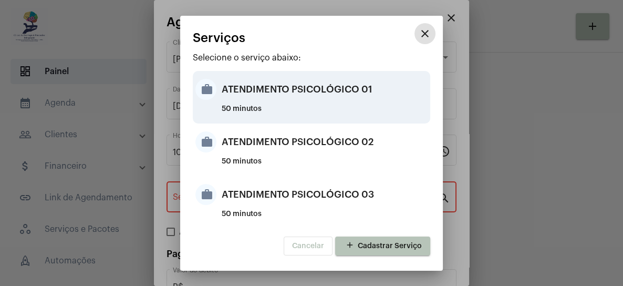  What do you see at coordinates (325, 194) in the screenshot?
I see `div: ATENDIMENTO PSICOLÓGICO 03` at bounding box center [325, 194].